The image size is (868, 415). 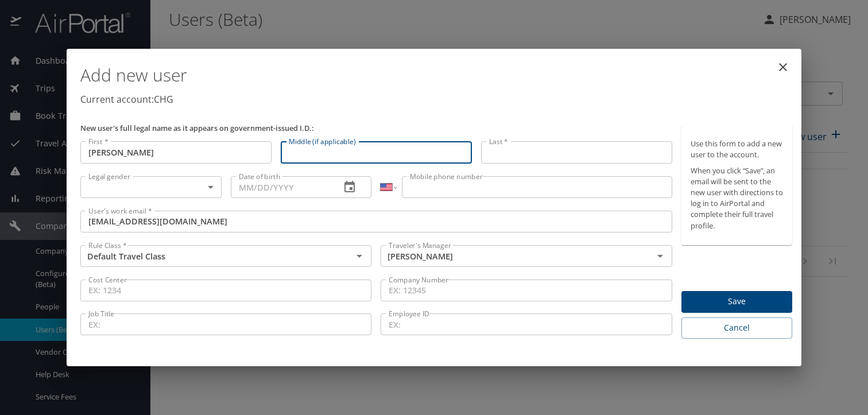 What do you see at coordinates (736, 198) in the screenshot?
I see `p: When you click “Save”, an email will be sent to the new user with directions to log in to AirPort...` at bounding box center [736, 198].